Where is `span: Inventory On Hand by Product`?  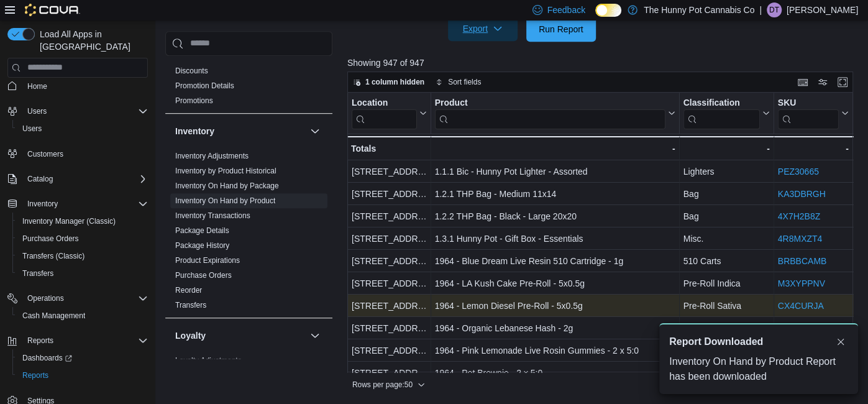 span: Inventory On Hand by Product is located at coordinates (225, 201).